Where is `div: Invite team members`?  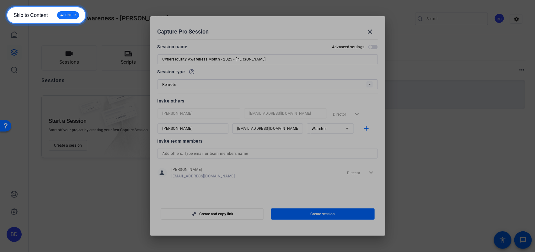
div: Invite team members is located at coordinates (268, 141).